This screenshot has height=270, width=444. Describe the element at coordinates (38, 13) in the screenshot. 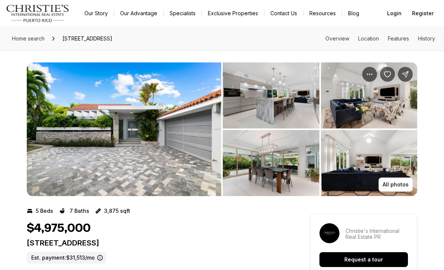

I see `a: logo` at that location.